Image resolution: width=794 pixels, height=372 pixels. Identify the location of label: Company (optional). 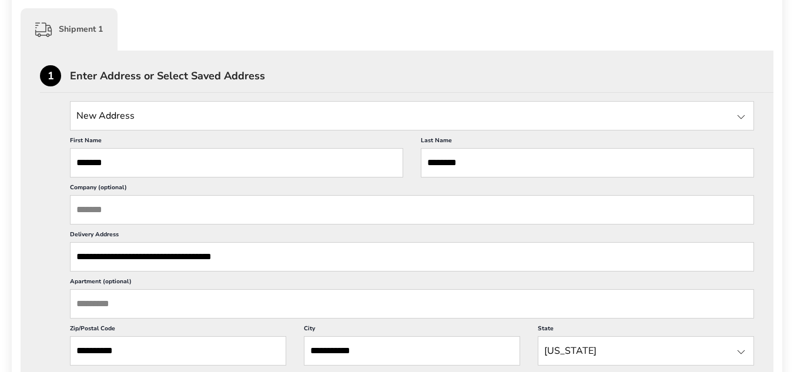
(412, 189).